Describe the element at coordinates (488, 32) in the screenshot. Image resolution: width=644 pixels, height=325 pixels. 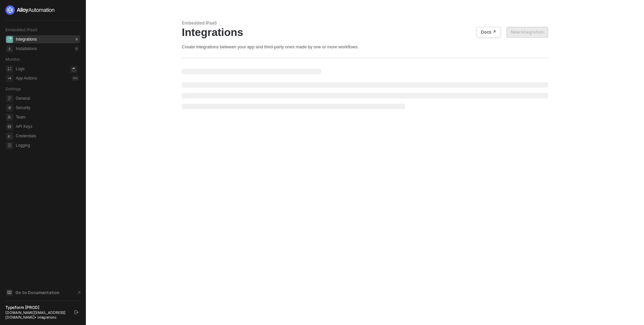
I see `div: Docs ↗` at that location.